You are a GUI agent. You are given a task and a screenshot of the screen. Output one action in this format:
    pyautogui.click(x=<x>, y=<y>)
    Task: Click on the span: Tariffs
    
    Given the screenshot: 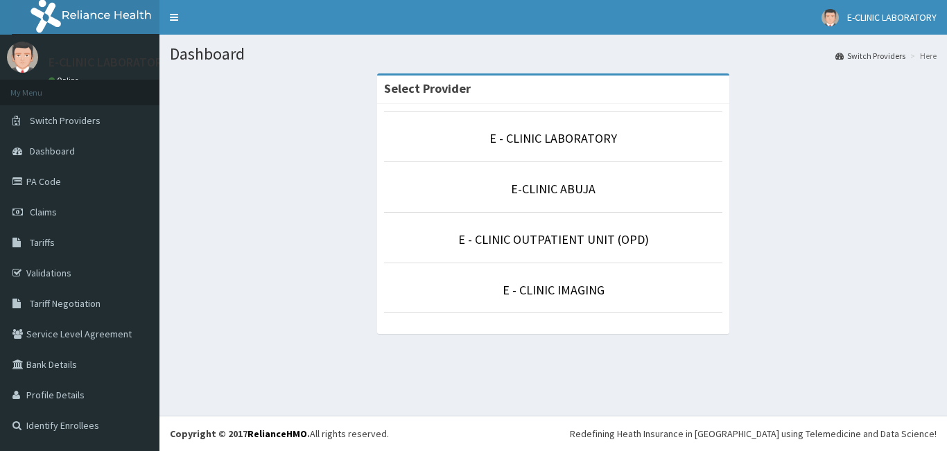 What is the action you would take?
    pyautogui.click(x=42, y=243)
    